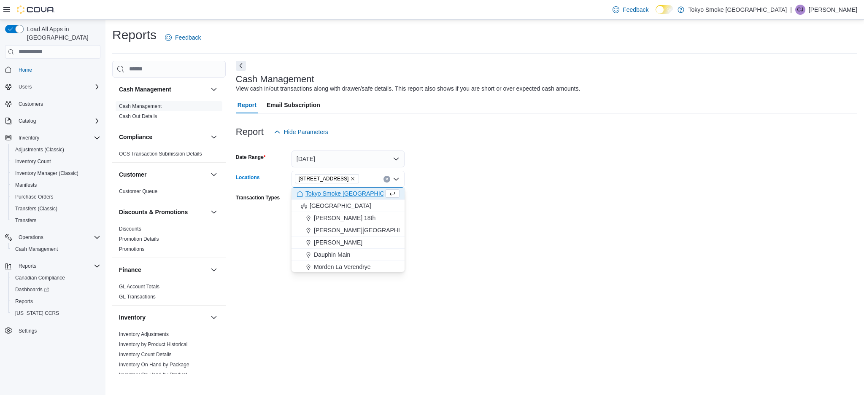 The width and height of the screenshot is (864, 395). I want to click on h3: Discounts & Promotions, so click(153, 212).